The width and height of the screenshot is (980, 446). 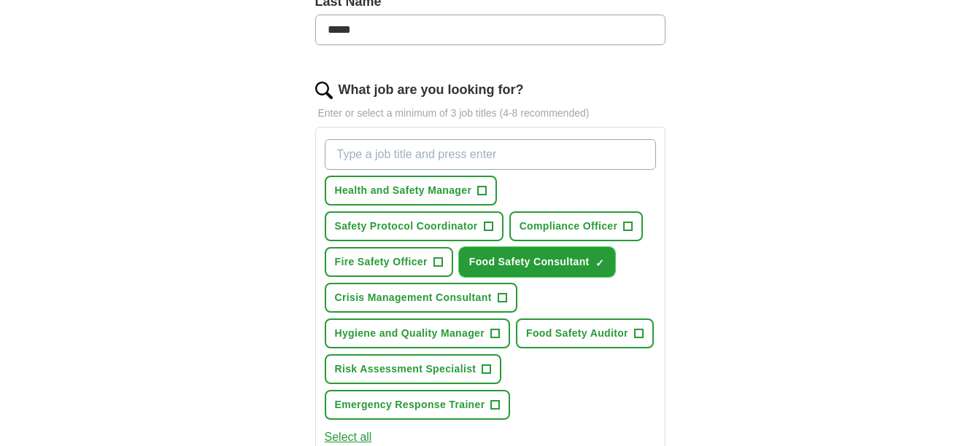 I want to click on button: Food Safety Auditor, so click(x=585, y=333).